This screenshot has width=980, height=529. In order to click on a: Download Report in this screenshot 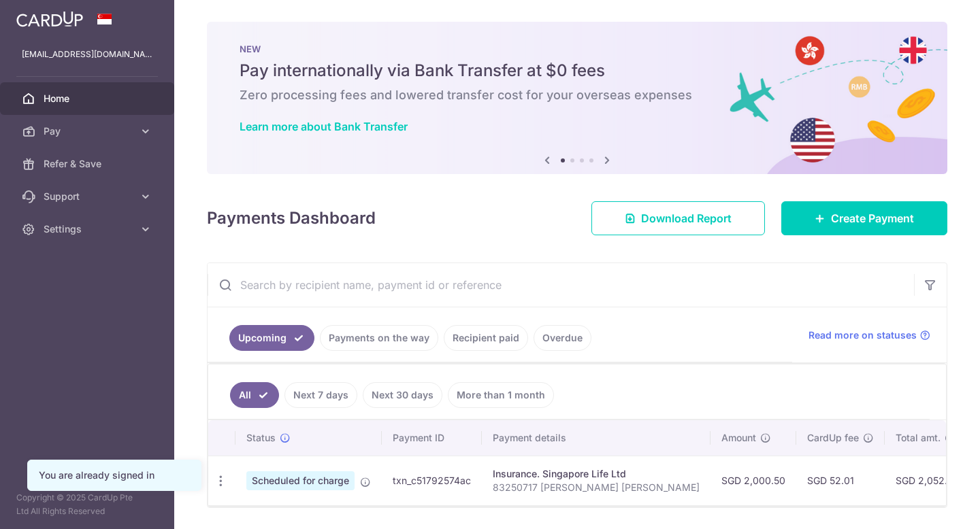, I will do `click(677, 218)`.